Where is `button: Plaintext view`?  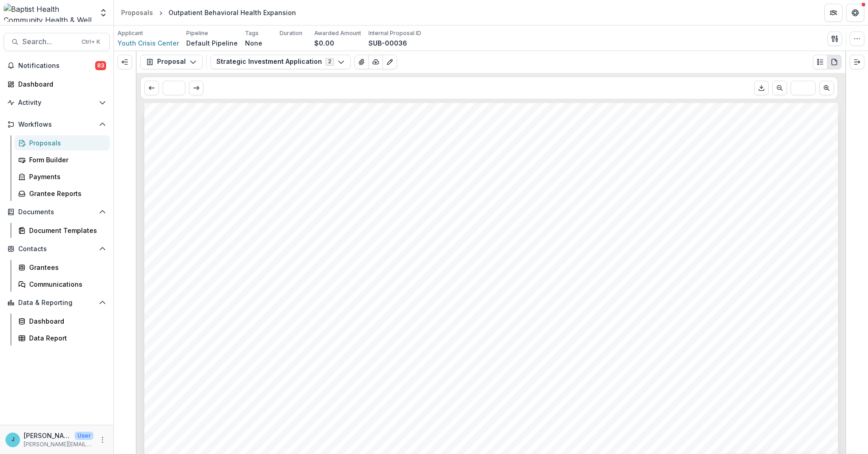
button: Plaintext view is located at coordinates (821, 62).